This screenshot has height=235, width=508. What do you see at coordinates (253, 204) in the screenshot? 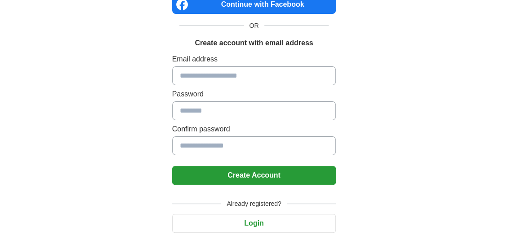
I see `span: Already registered?` at bounding box center [253, 204].